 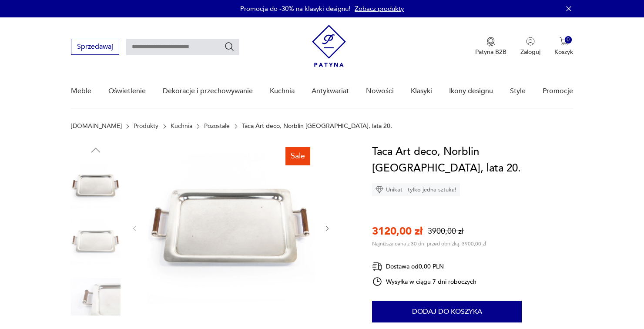 I want to click on button: Sprzedawaj, so click(x=95, y=46).